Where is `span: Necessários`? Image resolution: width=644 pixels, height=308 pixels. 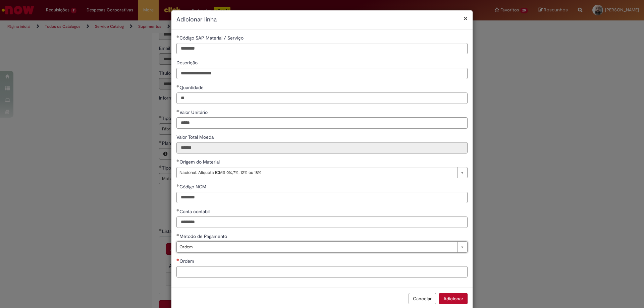
span: Necessários is located at coordinates (178, 260).